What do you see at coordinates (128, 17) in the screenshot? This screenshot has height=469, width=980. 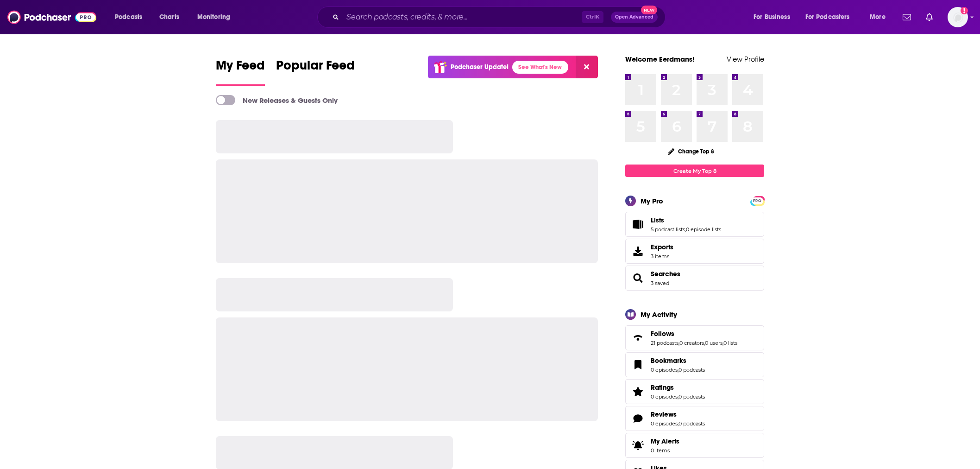 I see `span: Podcasts` at bounding box center [128, 17].